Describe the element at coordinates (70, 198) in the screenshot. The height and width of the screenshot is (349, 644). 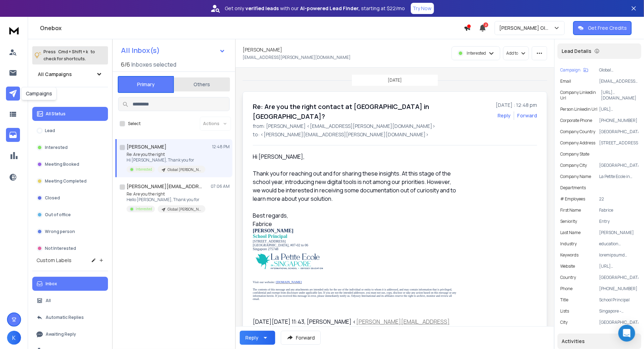
I see `button: Closed` at that location.